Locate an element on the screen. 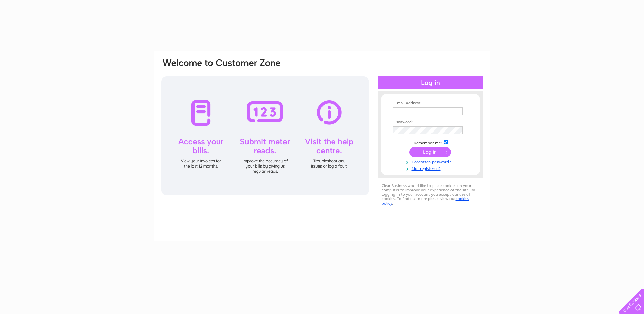 This screenshot has width=644, height=314. a: Forgotten password? is located at coordinates (431, 161).